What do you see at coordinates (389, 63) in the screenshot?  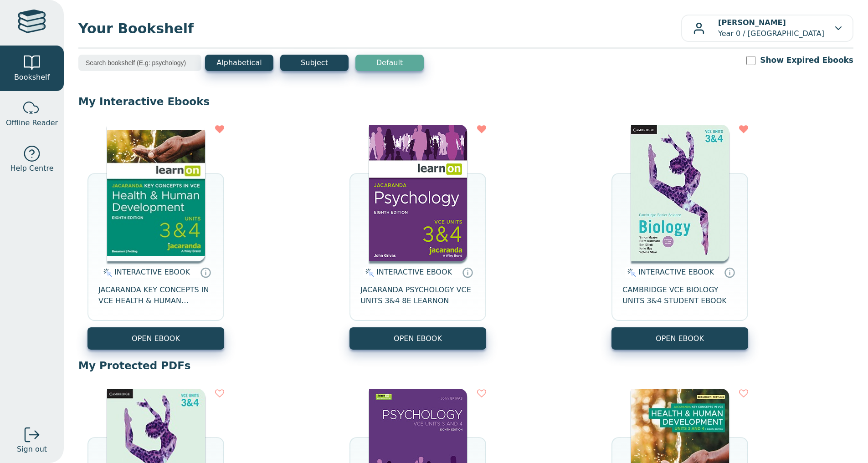 I see `button: Default` at bounding box center [389, 63].